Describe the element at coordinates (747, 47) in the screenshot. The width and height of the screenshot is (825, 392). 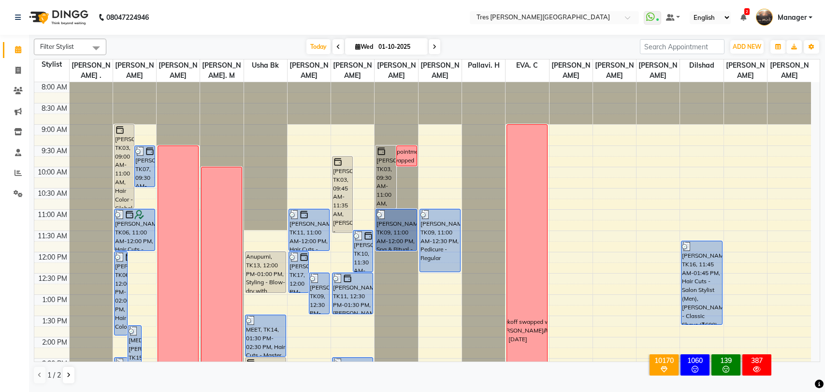
I see `button: ADD NEW` at that location.